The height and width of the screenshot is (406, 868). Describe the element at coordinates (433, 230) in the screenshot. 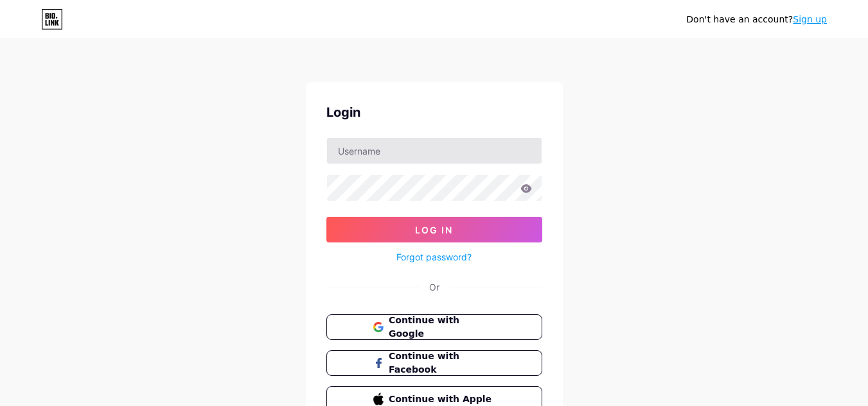

I see `span: Log In` at that location.